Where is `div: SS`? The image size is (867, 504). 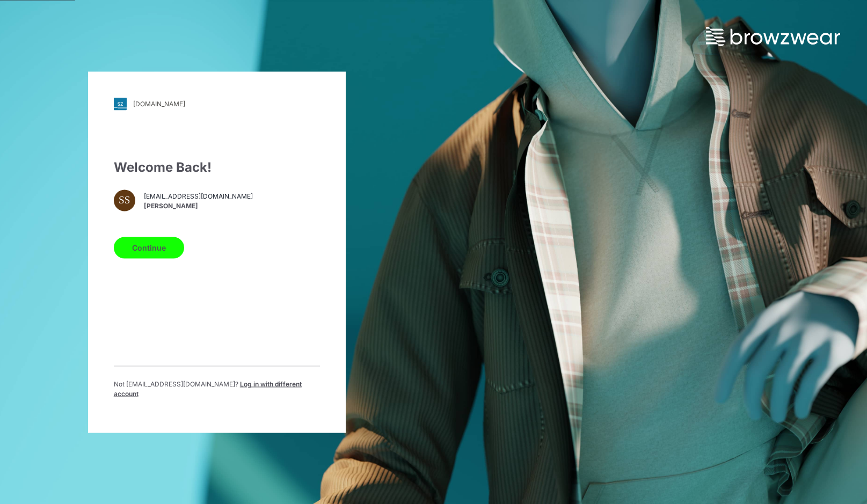 div: SS is located at coordinates (125, 200).